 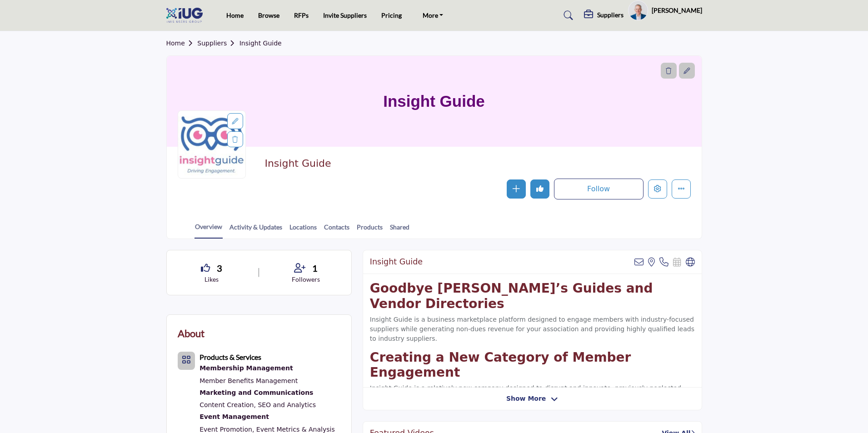 What do you see at coordinates (270, 417) in the screenshot?
I see `a: Event Management` at bounding box center [270, 417].